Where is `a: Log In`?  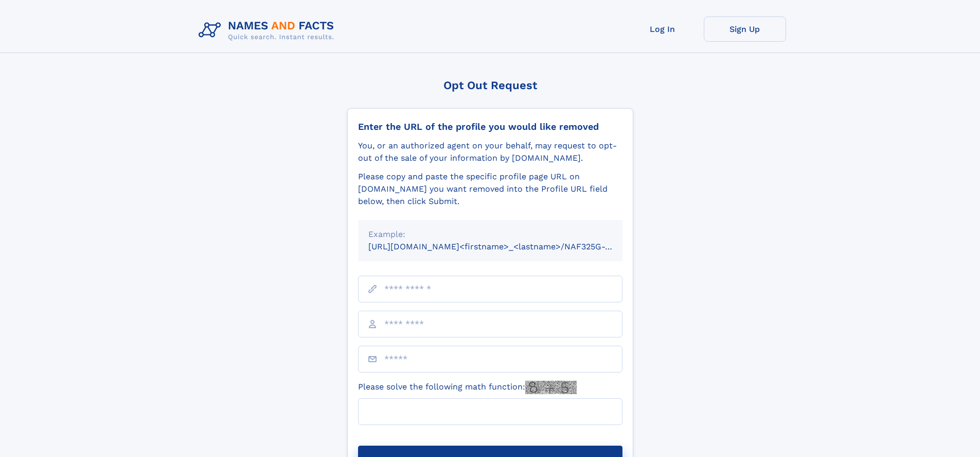 a: Log In is located at coordinates (663, 29).